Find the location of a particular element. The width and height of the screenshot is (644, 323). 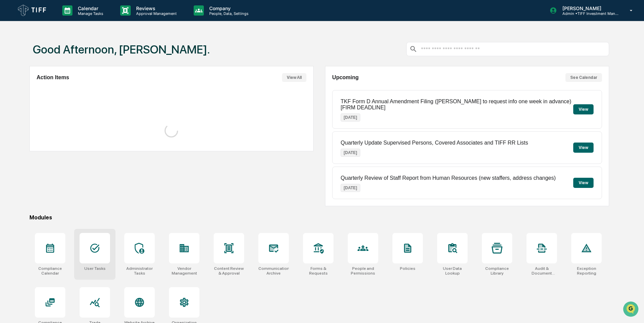

div: Policies is located at coordinates (408, 269).